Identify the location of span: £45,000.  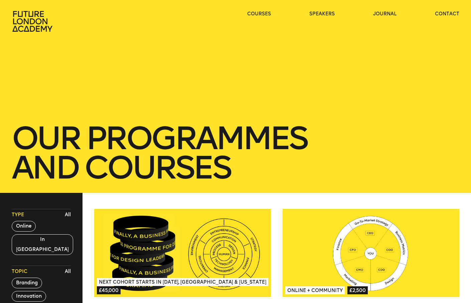
(109, 291).